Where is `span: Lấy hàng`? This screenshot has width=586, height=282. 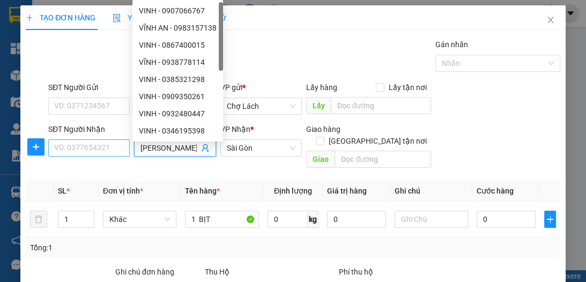 span: Lấy hàng is located at coordinates (322, 87).